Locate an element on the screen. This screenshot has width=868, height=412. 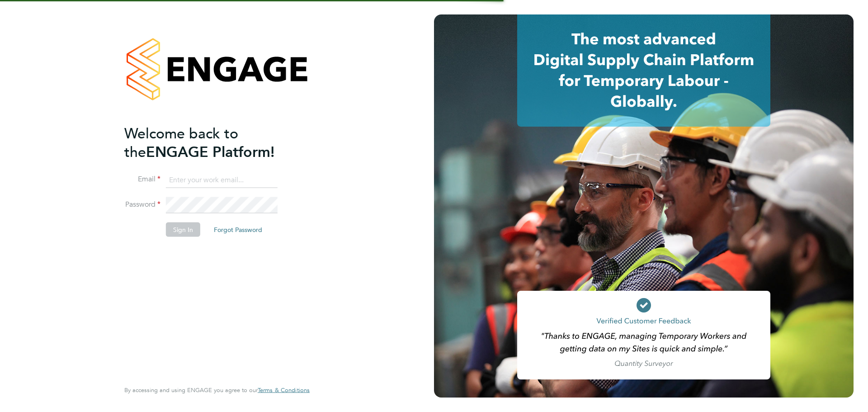
h2: ENGAGE Platform! is located at coordinates (212, 143).